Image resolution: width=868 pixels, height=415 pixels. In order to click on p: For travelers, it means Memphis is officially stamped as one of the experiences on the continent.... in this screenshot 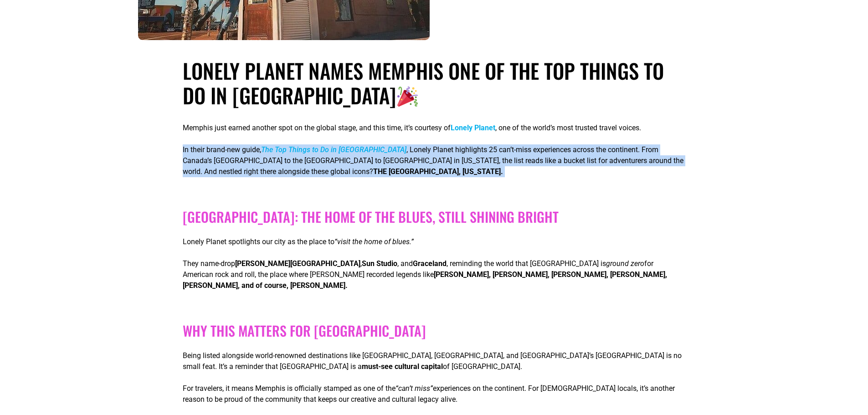, I will do `click(434, 394)`.